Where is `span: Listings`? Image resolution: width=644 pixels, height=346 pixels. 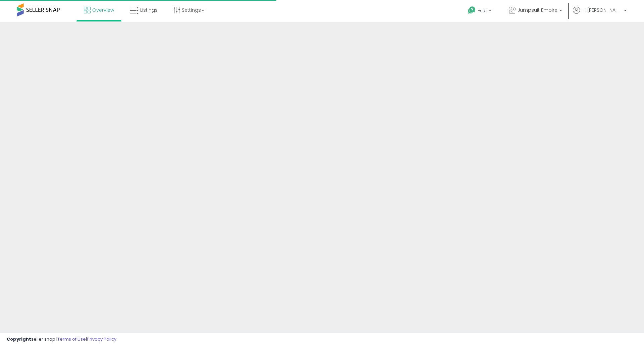
span: Listings is located at coordinates (149, 10).